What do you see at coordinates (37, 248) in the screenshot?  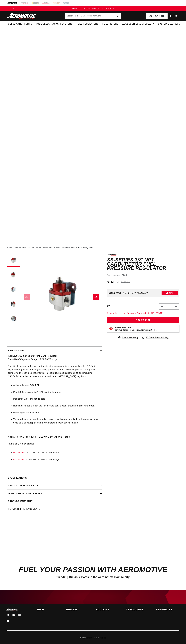 I see `li: Carbureted` at bounding box center [37, 248].